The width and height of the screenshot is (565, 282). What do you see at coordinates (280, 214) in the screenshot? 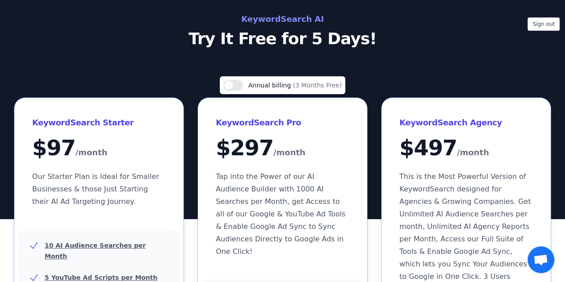
I see `span: Tap into the Power of our AI Audience Builder with 1000 AI Searches per Month, get Access to all ...` at bounding box center [280, 214].